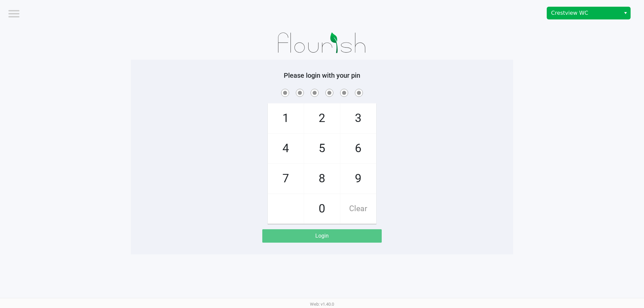 This screenshot has height=308, width=644. I want to click on span: 1, so click(286, 119).